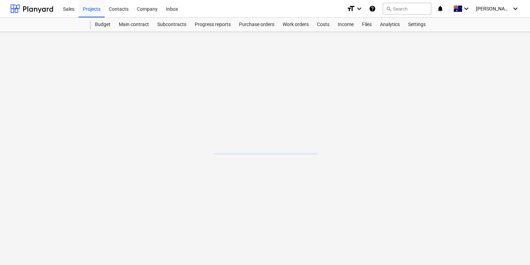 The width and height of the screenshot is (530, 265). What do you see at coordinates (172, 25) in the screenshot?
I see `div: Subcontracts` at bounding box center [172, 25].